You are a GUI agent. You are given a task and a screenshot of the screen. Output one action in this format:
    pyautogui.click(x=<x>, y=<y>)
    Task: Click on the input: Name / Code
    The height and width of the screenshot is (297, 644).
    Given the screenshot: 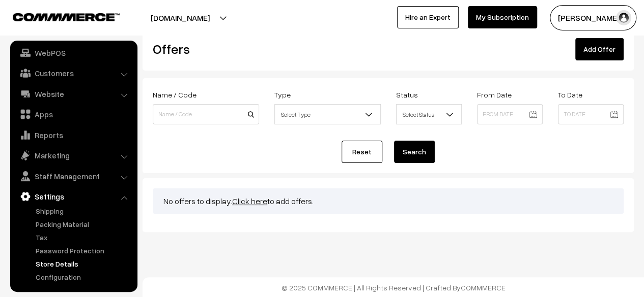 What is the action you would take?
    pyautogui.click(x=206, y=115)
    